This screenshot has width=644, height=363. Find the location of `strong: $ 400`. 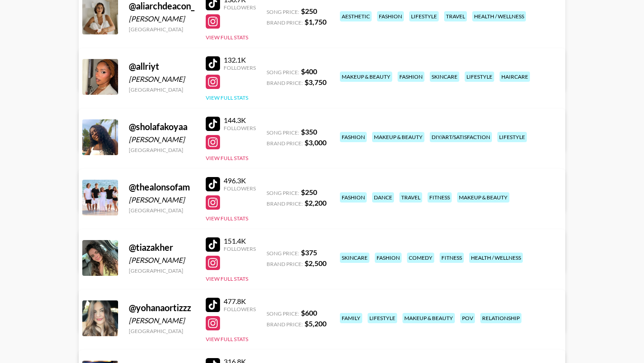

strong: $ 400 is located at coordinates (309, 71).